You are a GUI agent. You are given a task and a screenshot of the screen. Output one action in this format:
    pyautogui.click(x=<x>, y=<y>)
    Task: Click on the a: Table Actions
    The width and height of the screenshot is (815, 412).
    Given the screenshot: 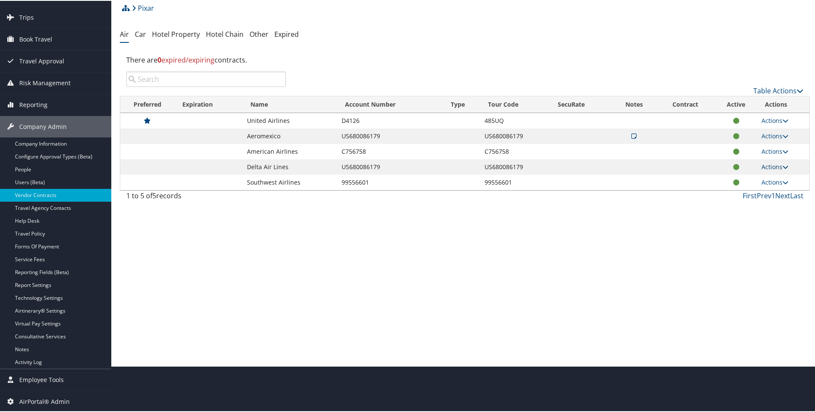 What is the action you would take?
    pyautogui.click(x=778, y=90)
    